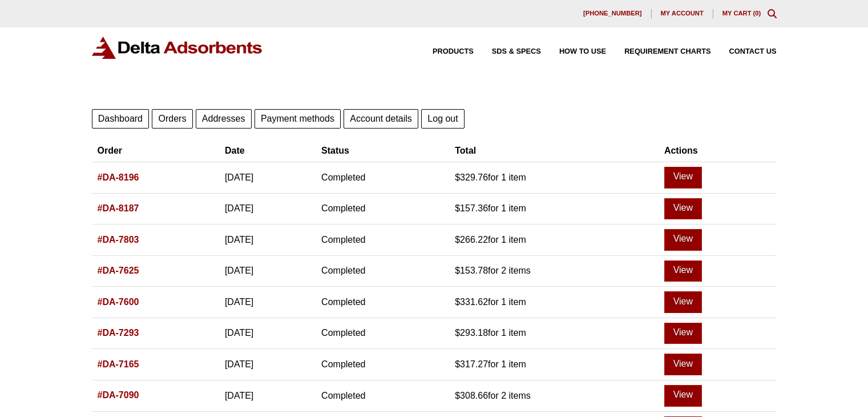 This screenshot has height=417, width=868. I want to click on a: View order number DA-8196, so click(118, 177).